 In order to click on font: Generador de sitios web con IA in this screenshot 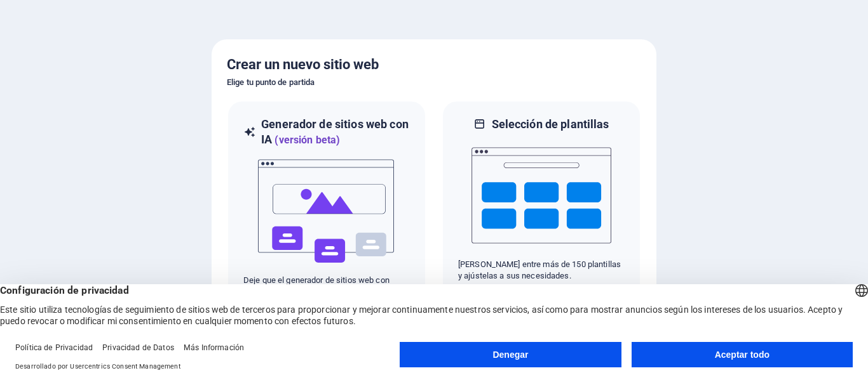, I will do `click(335, 131)`.